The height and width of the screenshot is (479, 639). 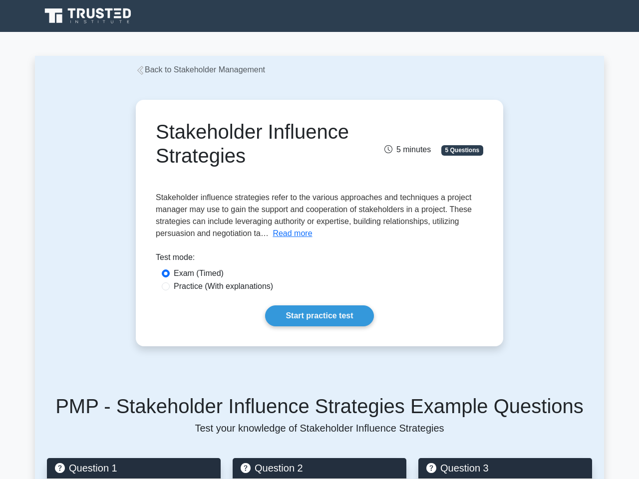 I want to click on span: 5 Questions, so click(x=462, y=150).